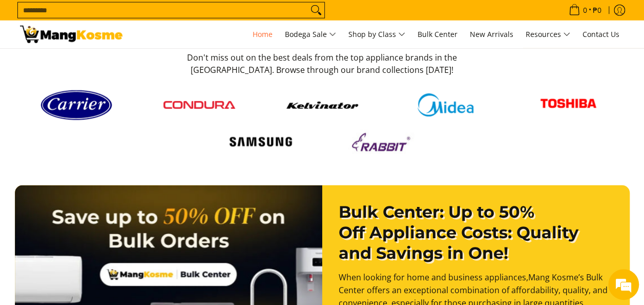 This screenshot has width=644, height=305. What do you see at coordinates (476, 233) in the screenshot?
I see `h2: Bulk Center: Up to 50% Off Appliance Costs: Quality and Savings in One!` at bounding box center [476, 233].